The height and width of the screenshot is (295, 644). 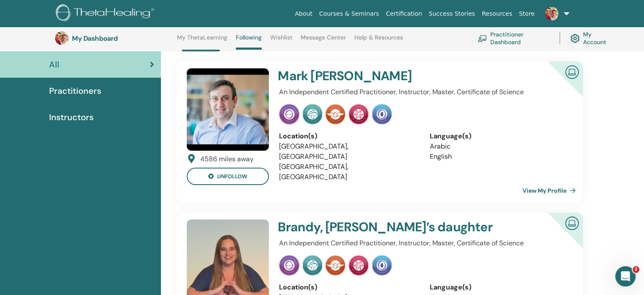 I want to click on a: Resources, so click(x=497, y=13).